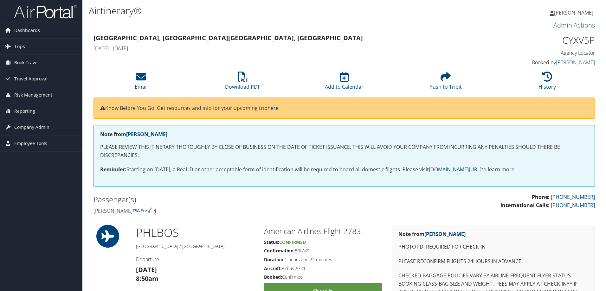 The image size is (606, 291). What do you see at coordinates (274, 259) in the screenshot?
I see `strong: Duration:` at bounding box center [274, 259].